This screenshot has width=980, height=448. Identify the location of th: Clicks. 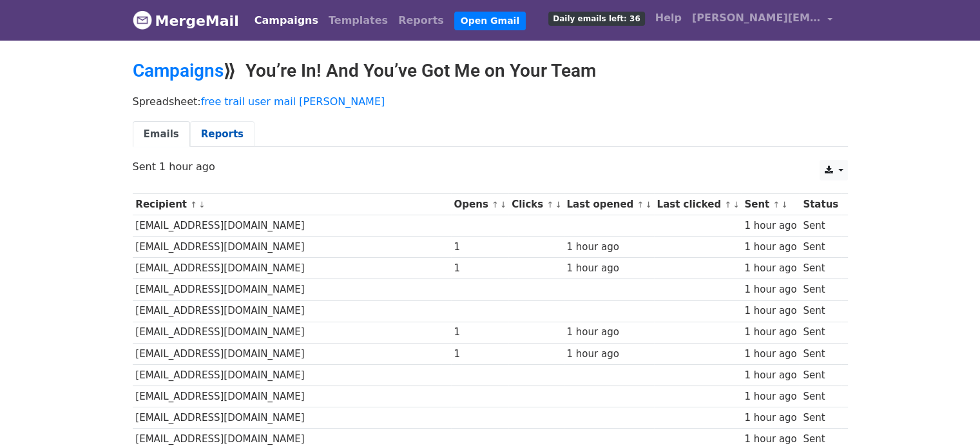
(536, 204).